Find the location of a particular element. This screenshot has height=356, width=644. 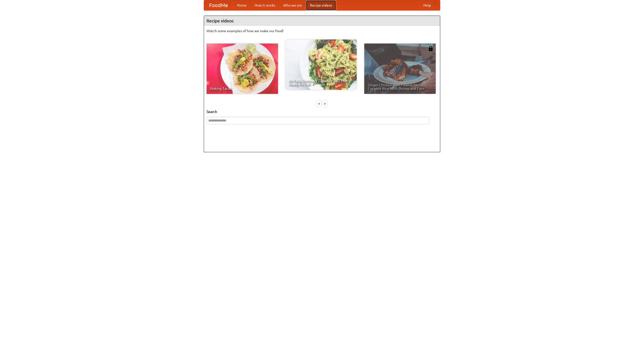

a: Help is located at coordinates (428, 6).